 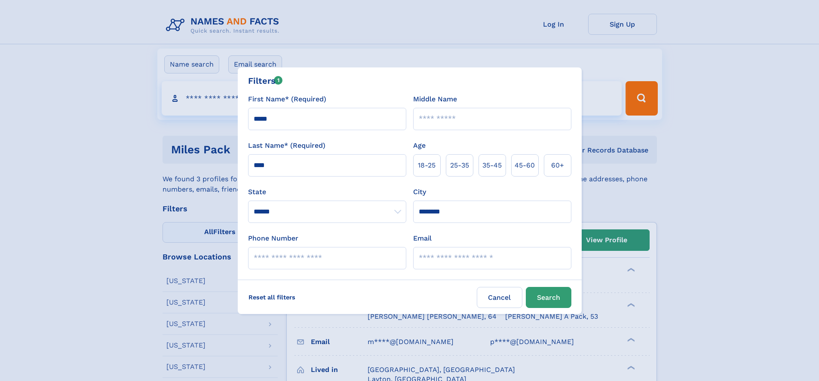 What do you see at coordinates (524, 166) in the screenshot?
I see `span: 45‑60` at bounding box center [524, 166].